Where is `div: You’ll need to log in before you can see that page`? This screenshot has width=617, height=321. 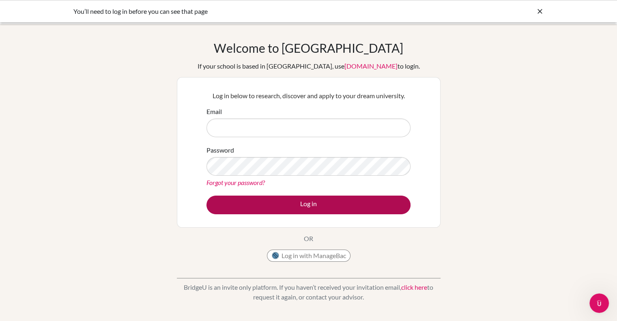 div: You’ll need to log in before you can see that page is located at coordinates (248, 11).